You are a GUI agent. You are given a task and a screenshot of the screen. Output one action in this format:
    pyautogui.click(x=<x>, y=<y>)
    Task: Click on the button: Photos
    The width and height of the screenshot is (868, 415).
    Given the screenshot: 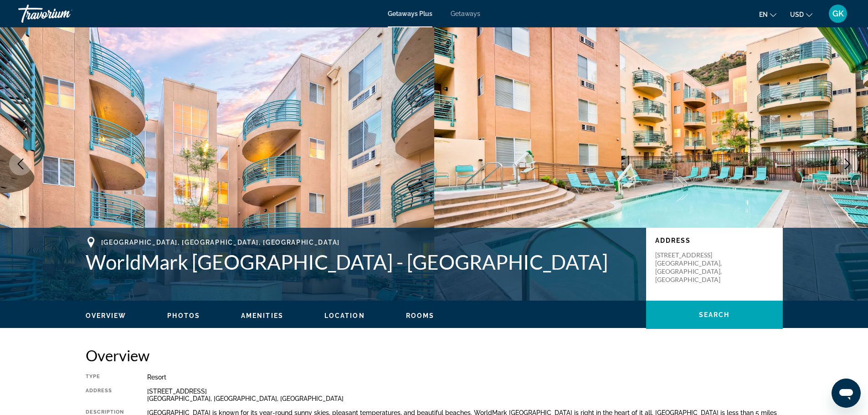 What is the action you would take?
    pyautogui.click(x=183, y=316)
    